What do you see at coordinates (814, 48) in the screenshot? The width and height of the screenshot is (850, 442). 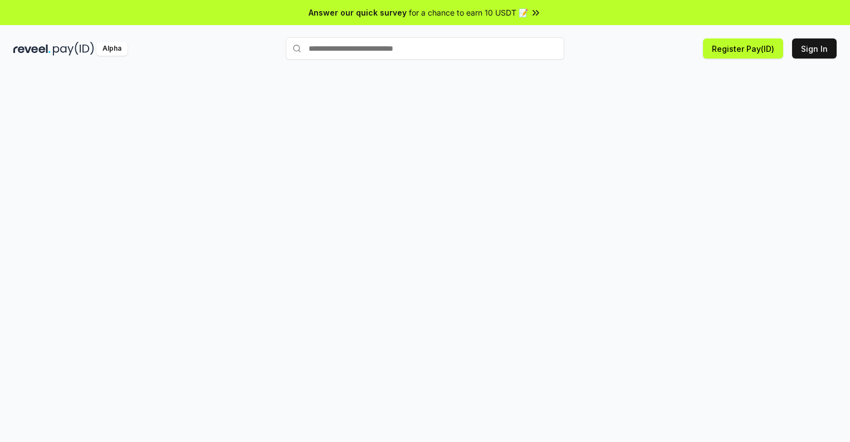 I see `button: Sign In` at bounding box center [814, 48].